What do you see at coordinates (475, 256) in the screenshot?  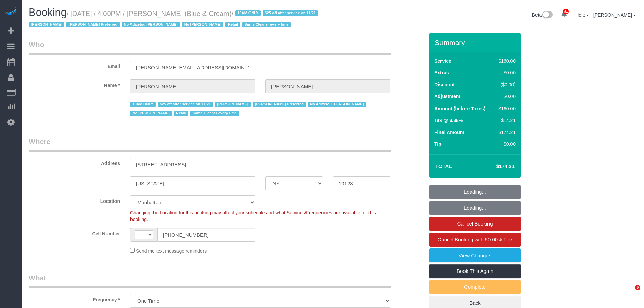 I see `a: View Changes` at bounding box center [475, 256].